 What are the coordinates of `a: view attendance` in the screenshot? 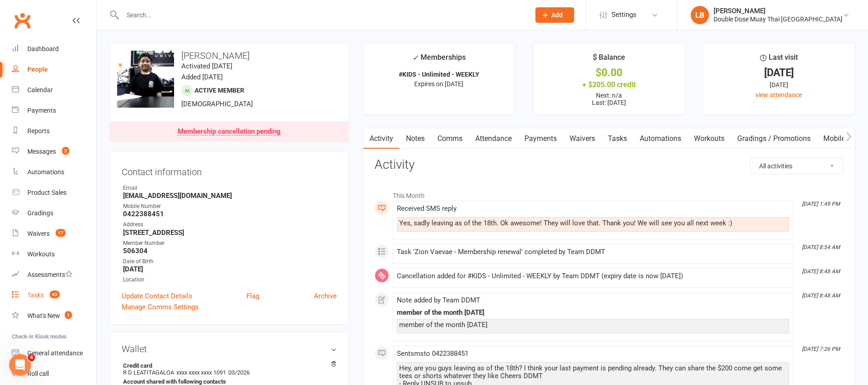 It's located at (778, 95).